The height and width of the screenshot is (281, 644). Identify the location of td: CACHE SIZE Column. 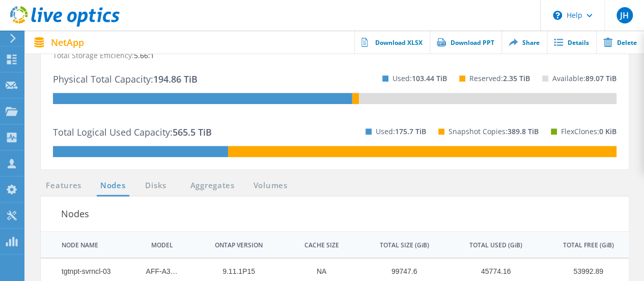
(316, 245).